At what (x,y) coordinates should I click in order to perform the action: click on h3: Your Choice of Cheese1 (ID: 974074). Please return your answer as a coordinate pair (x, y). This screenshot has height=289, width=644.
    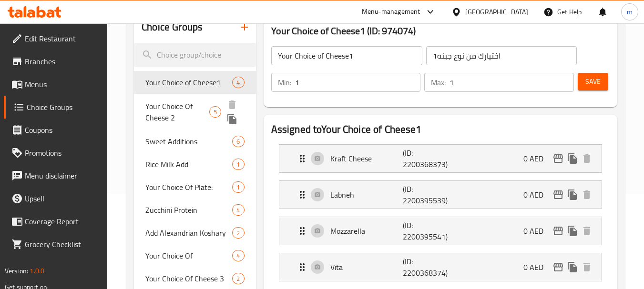
    Looking at the image, I should click on (440, 31).